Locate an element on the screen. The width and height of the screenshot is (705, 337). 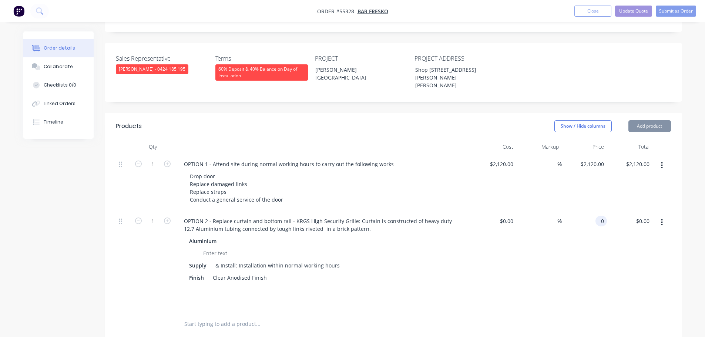
button: Linked Orders is located at coordinates (58, 104).